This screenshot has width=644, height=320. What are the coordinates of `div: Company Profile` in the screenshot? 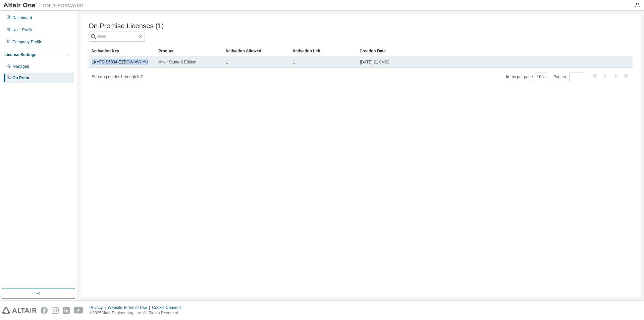 It's located at (27, 42).